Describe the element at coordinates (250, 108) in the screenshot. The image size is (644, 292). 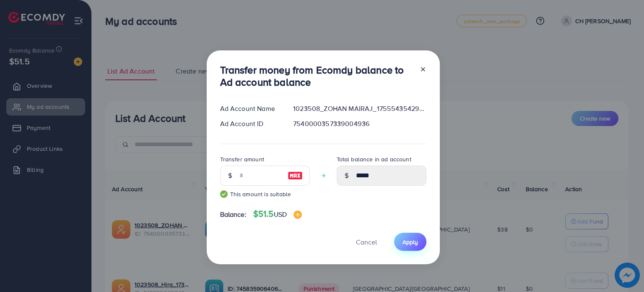
I see `div: Ad Account Name` at that location.